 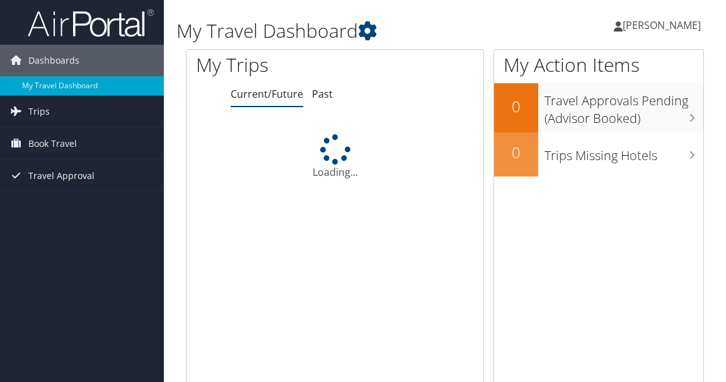 I want to click on a: 0Trips Missing Hotels, so click(x=599, y=154).